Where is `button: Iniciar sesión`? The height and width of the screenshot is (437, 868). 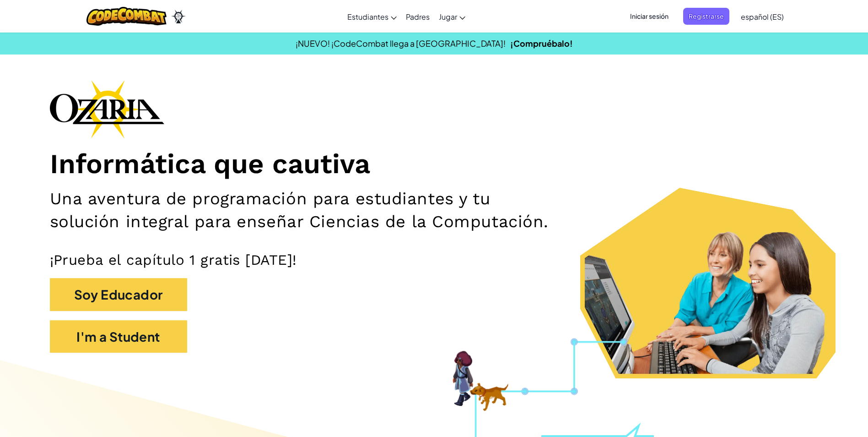
button: Iniciar sesión is located at coordinates (650, 16).